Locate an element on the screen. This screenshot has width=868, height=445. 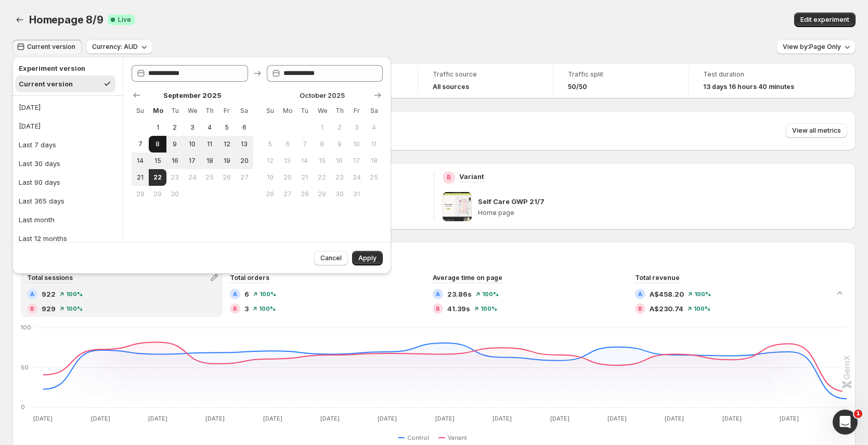
button: Wednesday October 22 2025 is located at coordinates (322, 178).